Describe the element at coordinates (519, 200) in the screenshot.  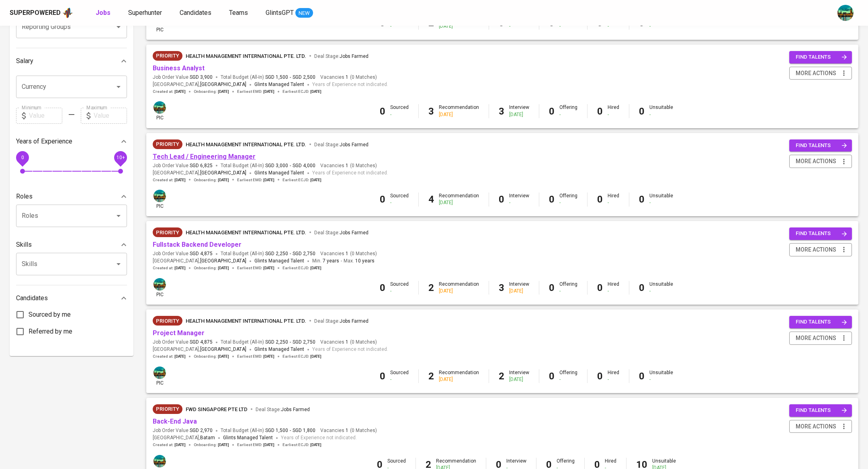
I see `div: Interview` at that location.